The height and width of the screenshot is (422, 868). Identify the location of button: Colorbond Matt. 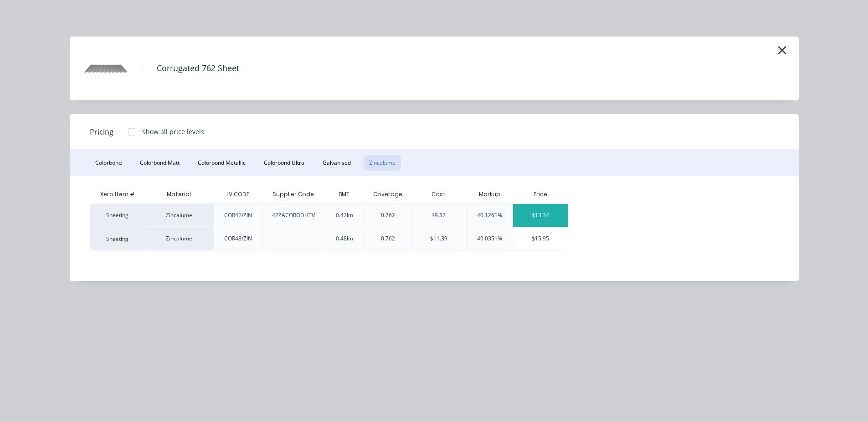
(159, 163).